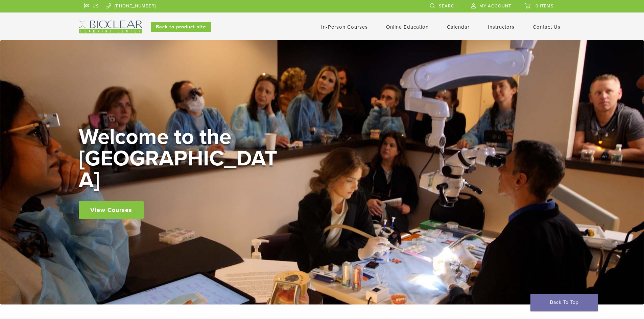  I want to click on span: 0 items, so click(544, 6).